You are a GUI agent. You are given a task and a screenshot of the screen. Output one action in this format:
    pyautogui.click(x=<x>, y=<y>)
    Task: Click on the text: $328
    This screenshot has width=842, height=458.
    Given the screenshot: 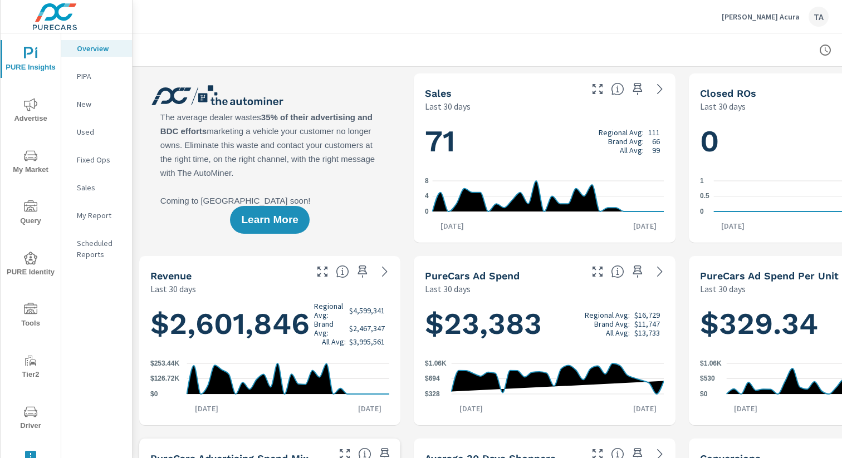 What is the action you would take?
    pyautogui.click(x=432, y=394)
    